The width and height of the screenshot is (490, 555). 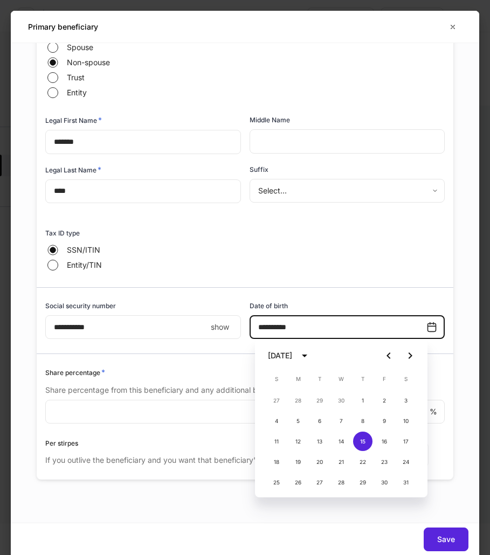 What do you see at coordinates (173, 461) in the screenshot?
I see `p: If you outlive the beneficiary and you want that beneficiary's share to go to his or her descenda...` at bounding box center [173, 461].